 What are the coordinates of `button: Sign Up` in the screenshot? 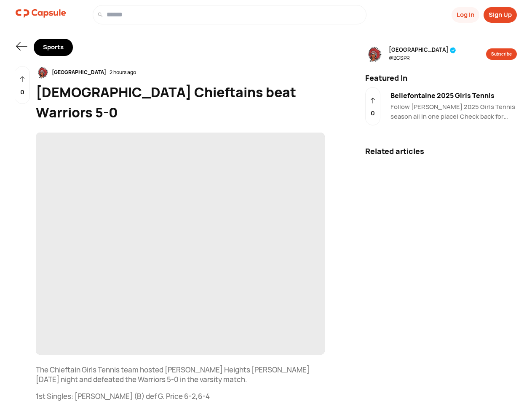 It's located at (500, 15).